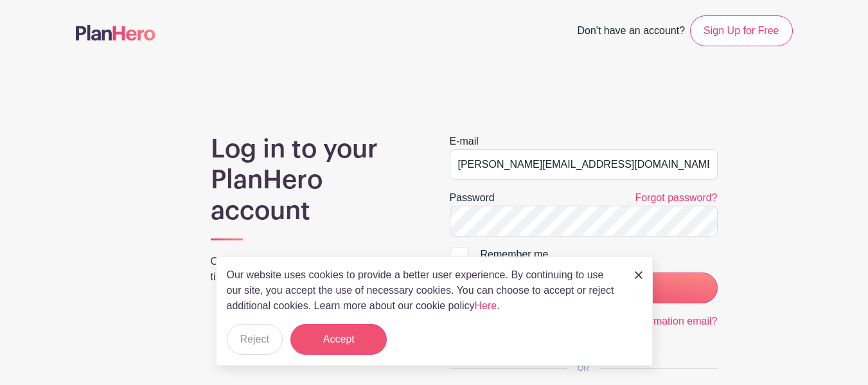 This screenshot has height=385, width=868. Describe the element at coordinates (584, 165) in the screenshot. I see `input: e.g. julie@eventco.com` at that location.